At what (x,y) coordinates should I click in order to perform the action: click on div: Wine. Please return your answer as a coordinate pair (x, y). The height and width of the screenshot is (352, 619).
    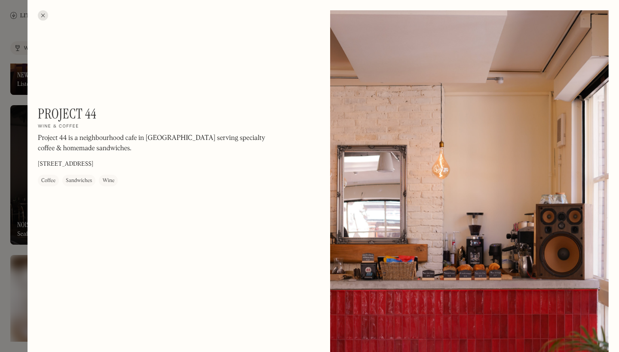
    Looking at the image, I should click on (108, 181).